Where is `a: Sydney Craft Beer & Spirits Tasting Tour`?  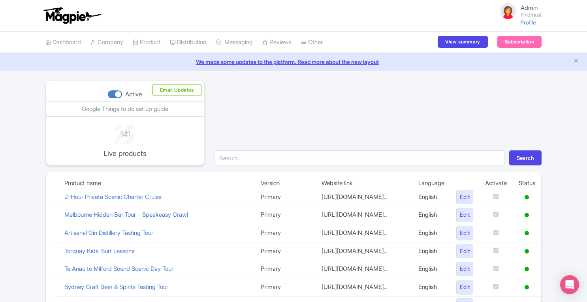
a: Sydney Craft Beer & Spirits Tasting Tour is located at coordinates (116, 287).